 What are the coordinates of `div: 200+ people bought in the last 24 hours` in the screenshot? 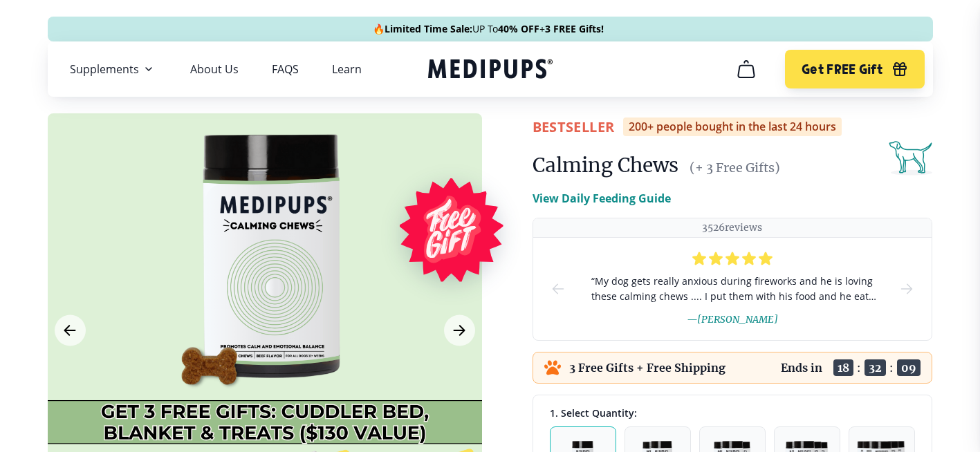 It's located at (733, 127).